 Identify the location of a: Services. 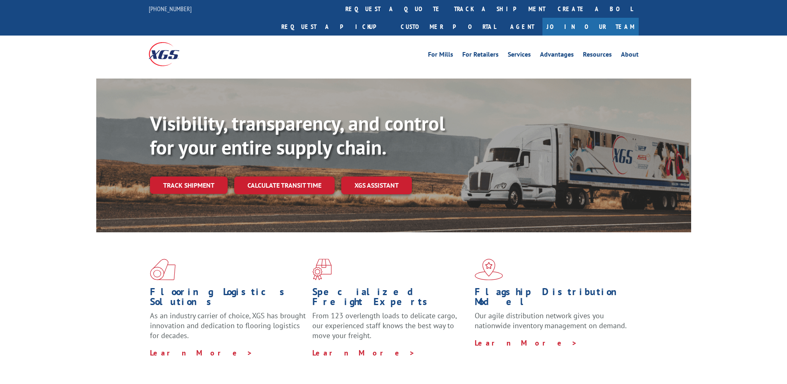
(519, 56).